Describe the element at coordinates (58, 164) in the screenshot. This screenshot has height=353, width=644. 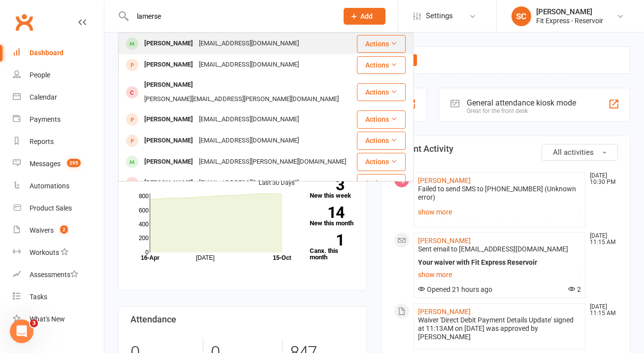
I see `a: Messages 295` at that location.